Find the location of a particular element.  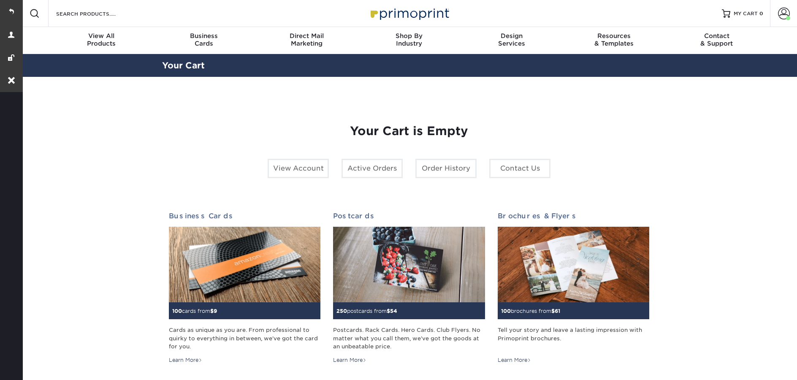

span: 9 is located at coordinates (215, 311).